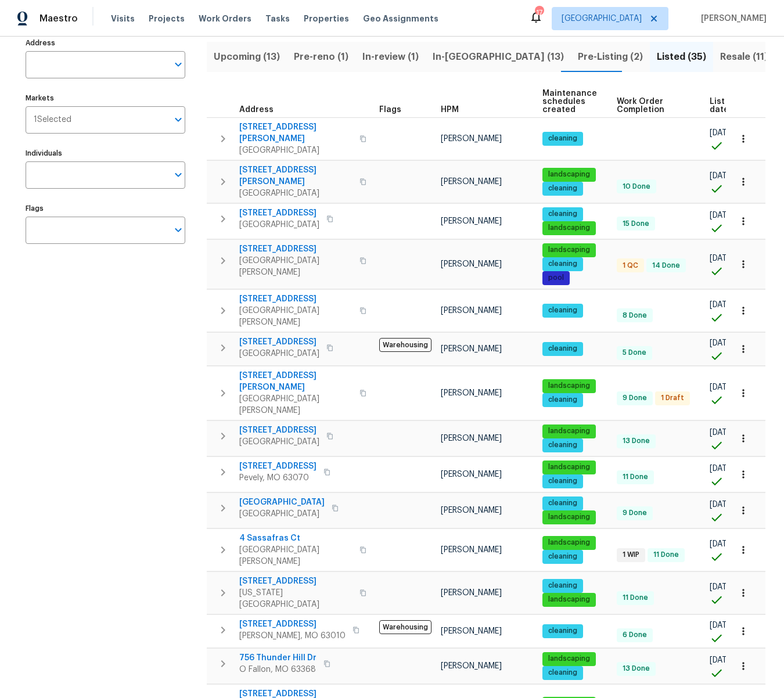 This screenshot has width=784, height=698. I want to click on span: Work Orders, so click(225, 19).